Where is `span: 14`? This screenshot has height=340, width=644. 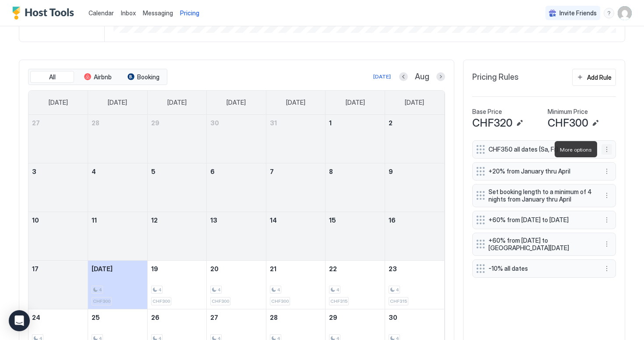 span: 14 is located at coordinates (273, 220).